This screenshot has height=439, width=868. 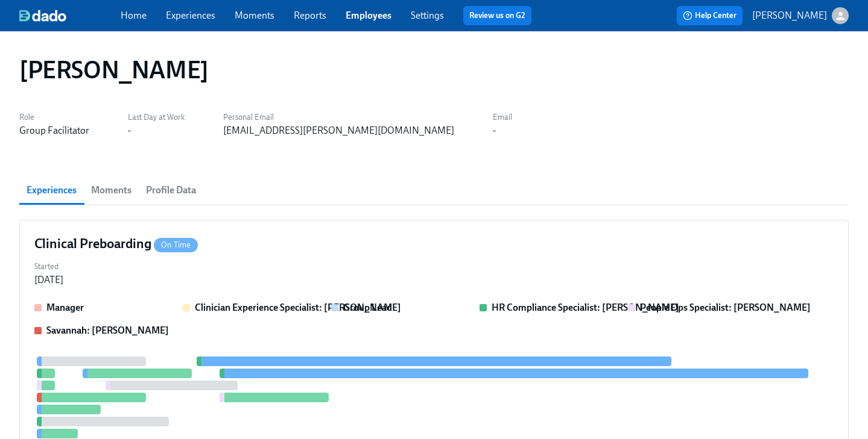 What do you see at coordinates (55, 131) in the screenshot?
I see `div: Group Facilitator` at bounding box center [55, 131].